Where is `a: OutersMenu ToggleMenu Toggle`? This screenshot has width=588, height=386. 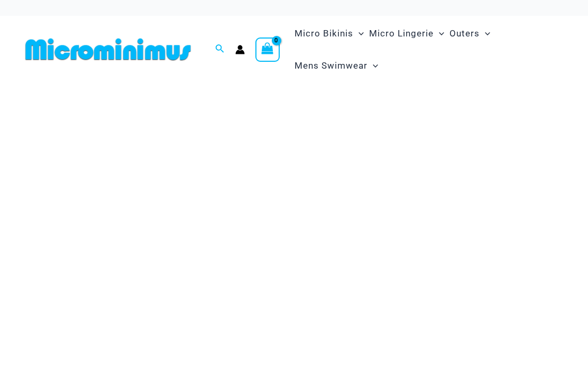
a: OutersMenu ToggleMenu Toggle is located at coordinates (469, 33).